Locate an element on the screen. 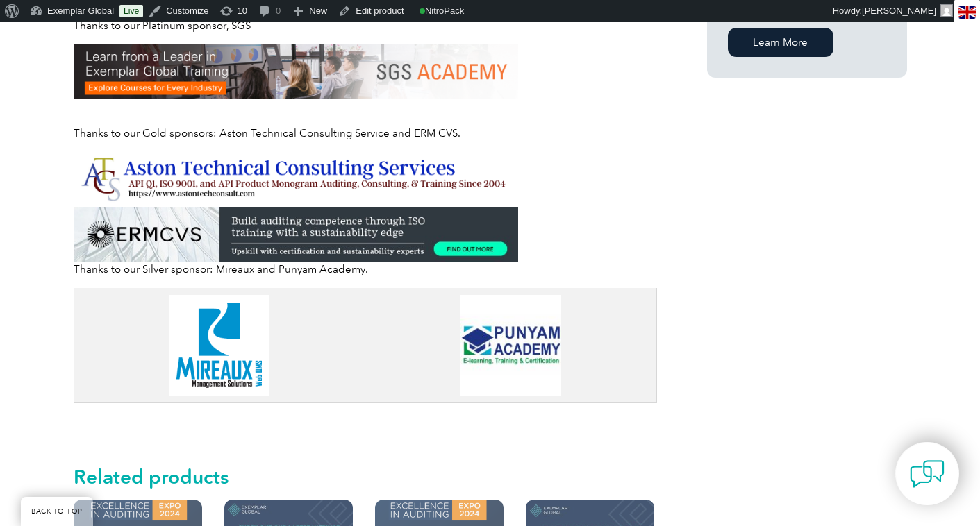  p: Thanks to our Platinum sponsor, SGS is located at coordinates (366, 26).